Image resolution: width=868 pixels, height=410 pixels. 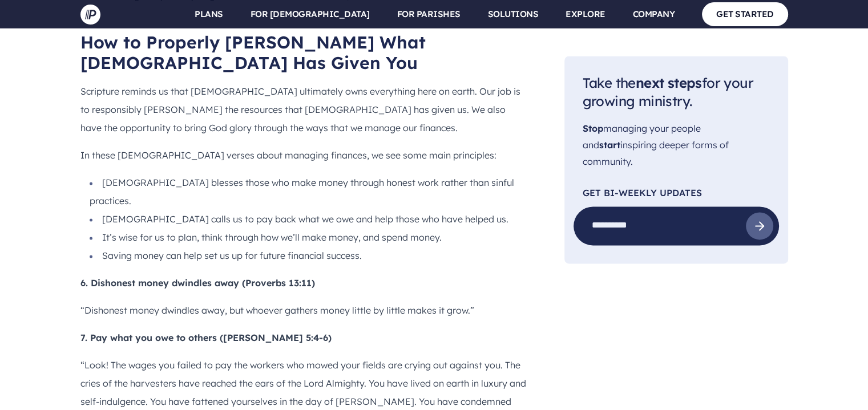 I want to click on li: Saving money can help set us up for future financial success., so click(x=309, y=256).